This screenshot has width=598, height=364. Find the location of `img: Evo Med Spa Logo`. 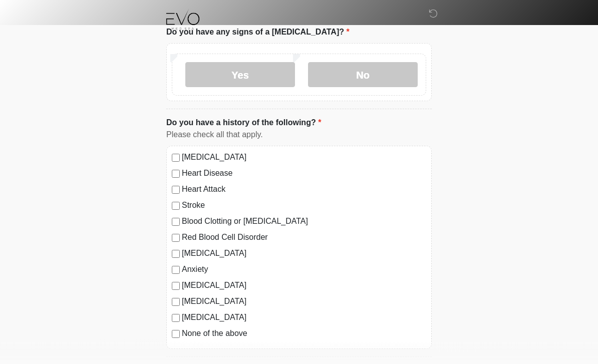

img: Evo Med Spa Logo is located at coordinates (183, 19).